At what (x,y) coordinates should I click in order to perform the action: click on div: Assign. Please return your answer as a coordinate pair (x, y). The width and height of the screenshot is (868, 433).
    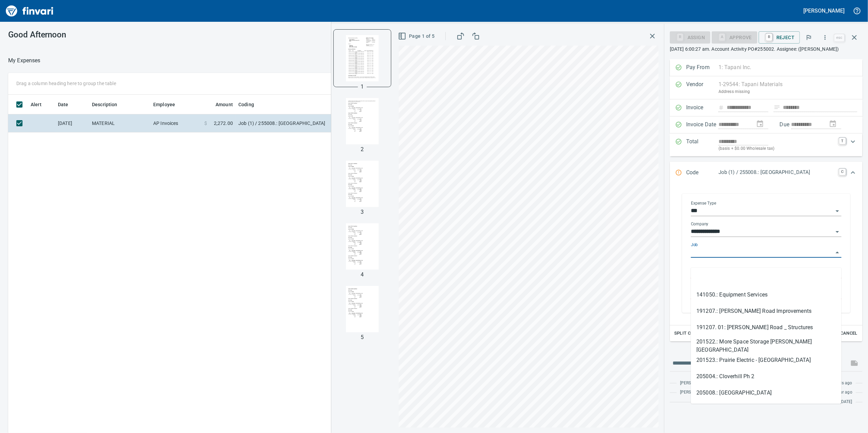
    Looking at the image, I should click on (689, 36).